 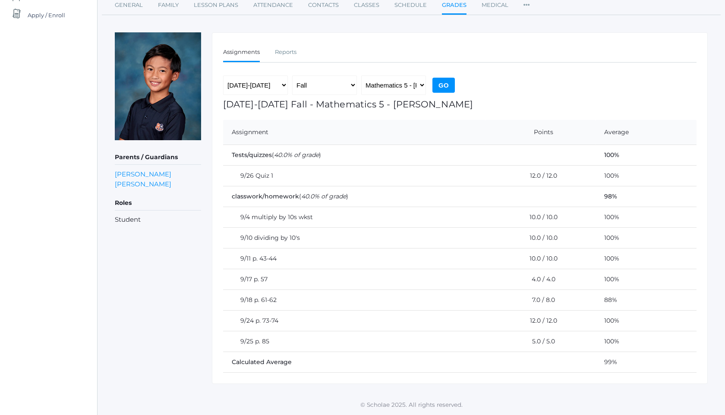 I want to click on a: Assignments, so click(x=241, y=53).